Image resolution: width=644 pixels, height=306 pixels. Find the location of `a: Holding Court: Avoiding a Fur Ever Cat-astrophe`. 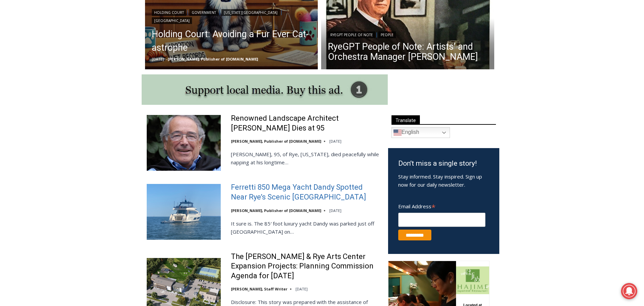

a: Holding Court: Avoiding a Fur Ever Cat-astrophe is located at coordinates (231, 41).